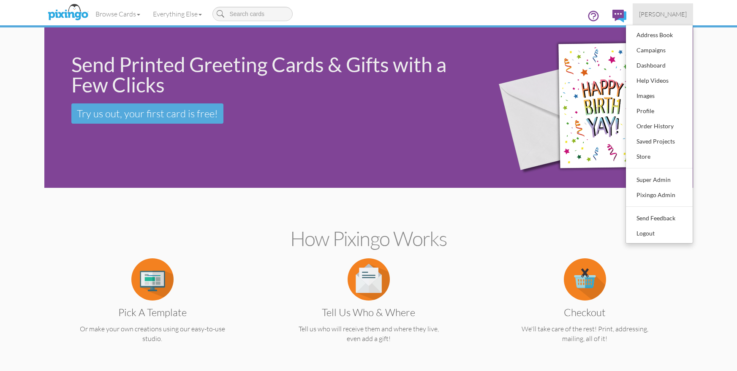 The image size is (737, 371). I want to click on a: Store, so click(659, 157).